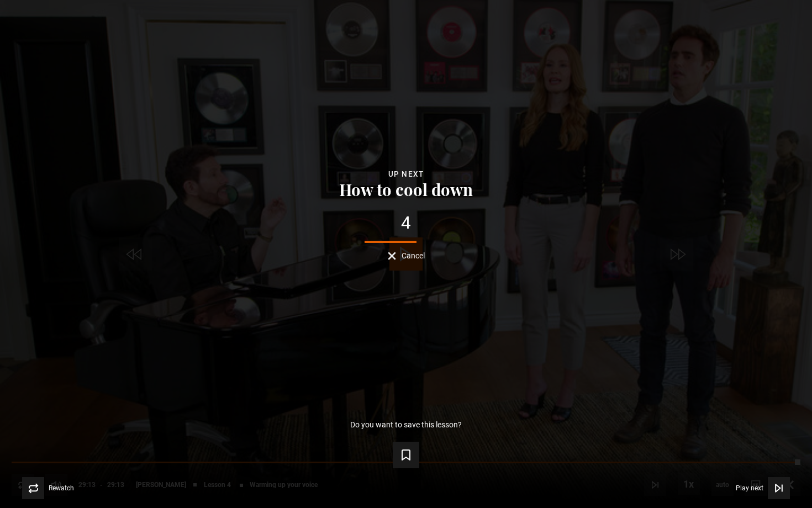 The height and width of the screenshot is (508, 812). What do you see at coordinates (406, 189) in the screenshot?
I see `button: How to cool down` at bounding box center [406, 189].